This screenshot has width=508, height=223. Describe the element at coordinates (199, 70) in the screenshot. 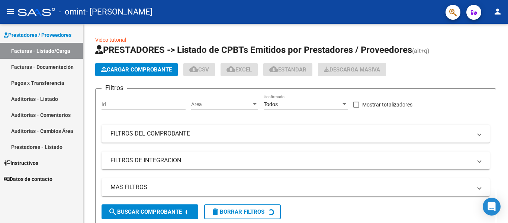

I see `button: CSV` at that location.